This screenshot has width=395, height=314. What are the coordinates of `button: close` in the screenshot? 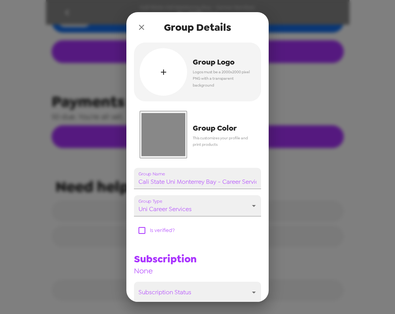 It's located at (141, 27).